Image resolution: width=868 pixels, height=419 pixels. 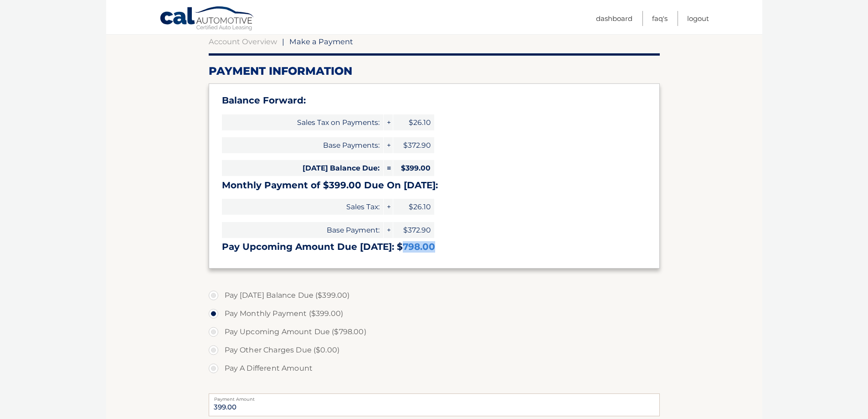 What do you see at coordinates (434, 100) in the screenshot?
I see `h3: Balance Forward:` at bounding box center [434, 100].